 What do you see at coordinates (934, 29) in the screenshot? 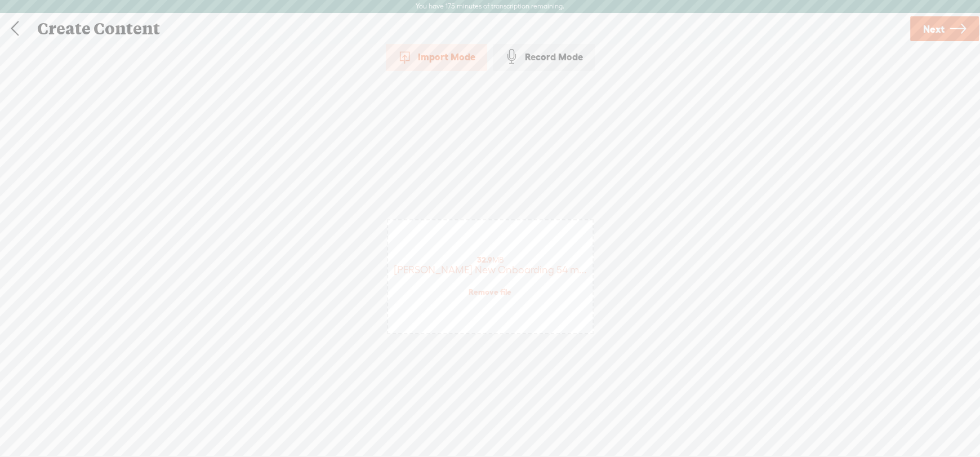
I see `span: Next` at bounding box center [934, 29].